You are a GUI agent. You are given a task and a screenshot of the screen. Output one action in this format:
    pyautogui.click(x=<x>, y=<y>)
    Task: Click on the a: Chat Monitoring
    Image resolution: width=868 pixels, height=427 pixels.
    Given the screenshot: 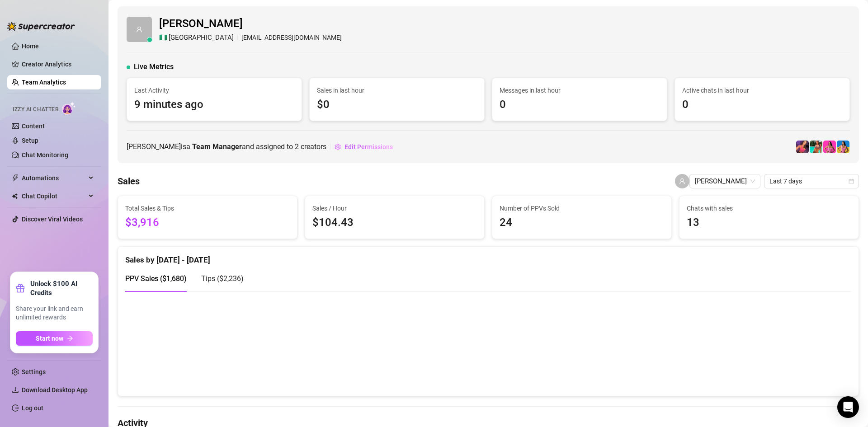 What is the action you would take?
    pyautogui.click(x=45, y=155)
    